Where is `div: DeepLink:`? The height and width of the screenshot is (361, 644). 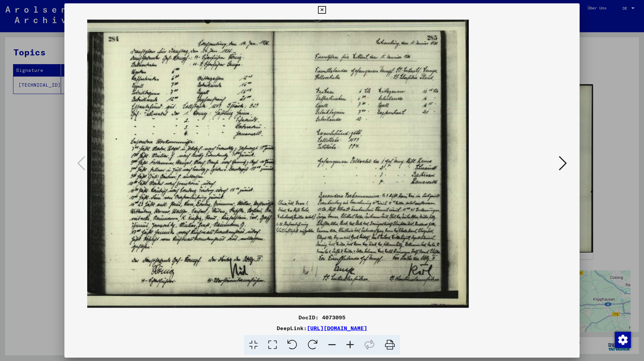 div: DeepLink: is located at coordinates (322, 328).